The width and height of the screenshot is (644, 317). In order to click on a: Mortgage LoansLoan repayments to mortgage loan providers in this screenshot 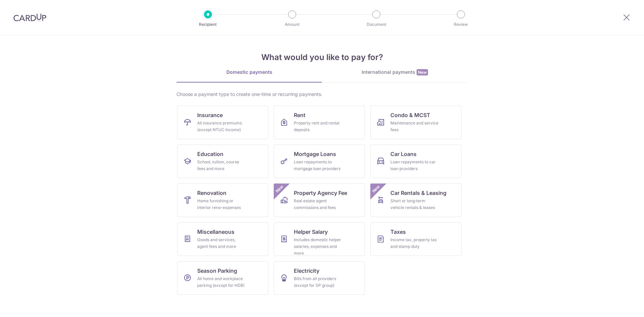, I will do `click(319, 161)`.